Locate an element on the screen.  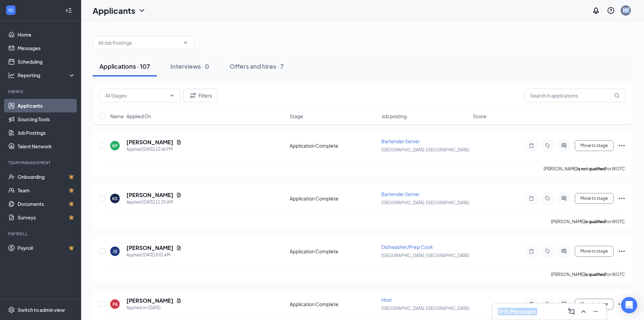
span: Host is located at coordinates (386, 299).